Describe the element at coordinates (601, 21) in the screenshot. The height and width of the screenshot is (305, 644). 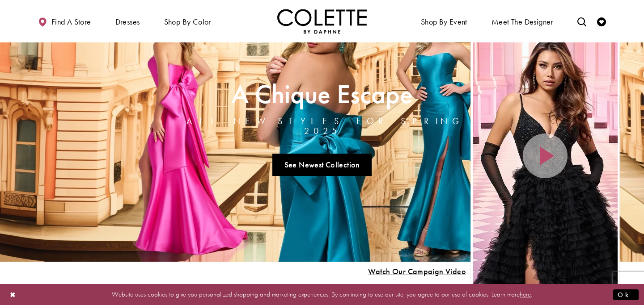
I see `a: Check Wishlist` at that location.